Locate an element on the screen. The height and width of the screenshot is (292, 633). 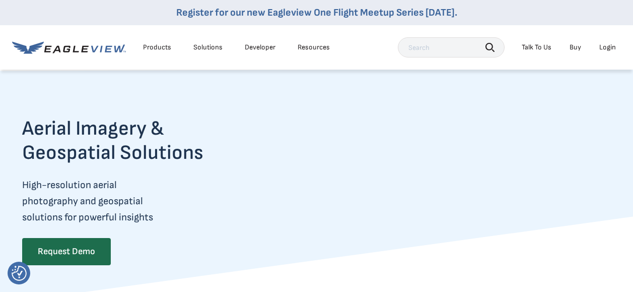
div: Resources is located at coordinates (314, 47).